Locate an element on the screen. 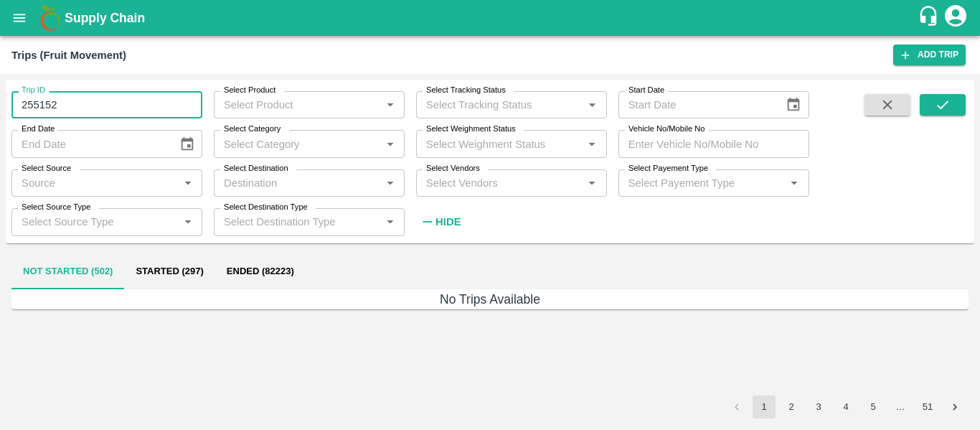 This screenshot has width=980, height=430. label: Trip ID is located at coordinates (33, 91).